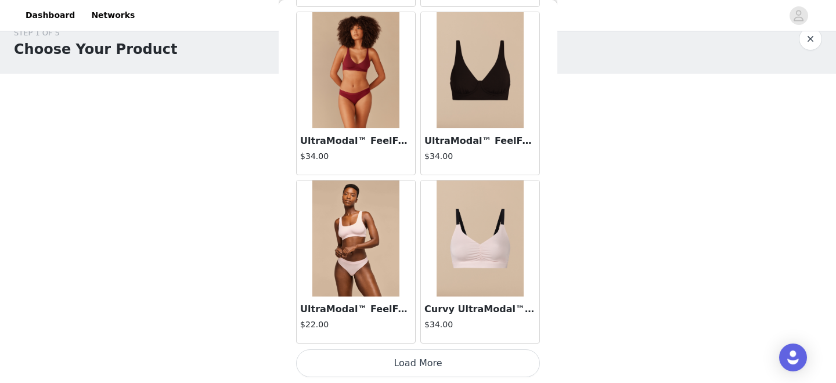 Image resolution: width=836 pixels, height=383 pixels. What do you see at coordinates (480, 70) in the screenshot?
I see `img: UltraModal™ FeelFree Longline Bralette | Black` at bounding box center [480, 70].